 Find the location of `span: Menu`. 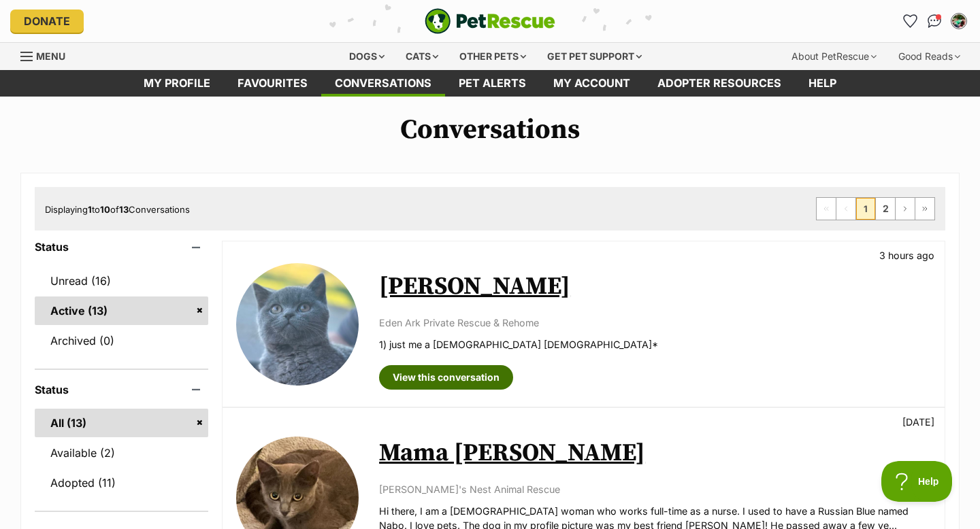

span: Menu is located at coordinates (51, 56).